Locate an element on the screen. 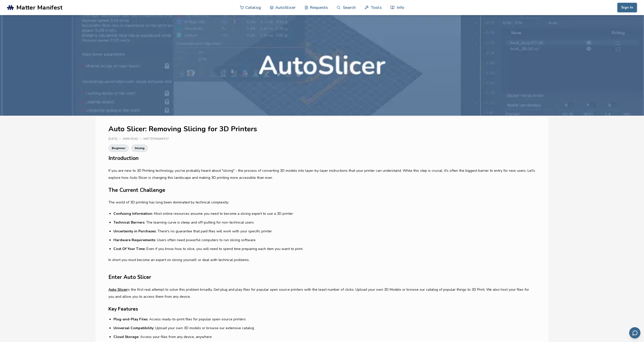 Image resolution: width=644 pixels, height=342 pixels. li: : Upload your own 3D models or browse our extensive catalog is located at coordinates (325, 328).